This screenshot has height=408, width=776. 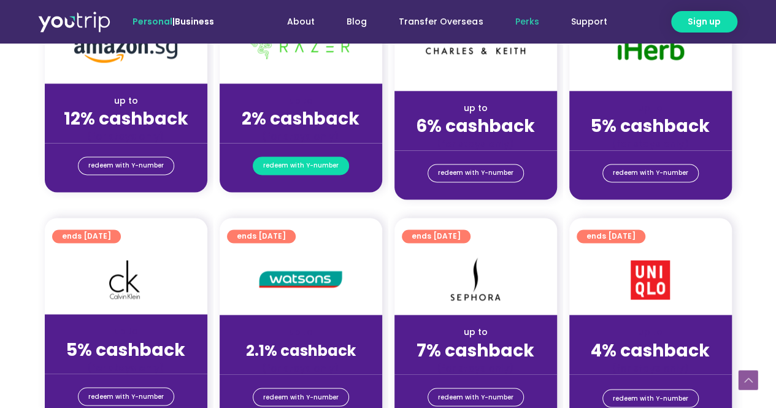 I want to click on a: About, so click(x=301, y=21).